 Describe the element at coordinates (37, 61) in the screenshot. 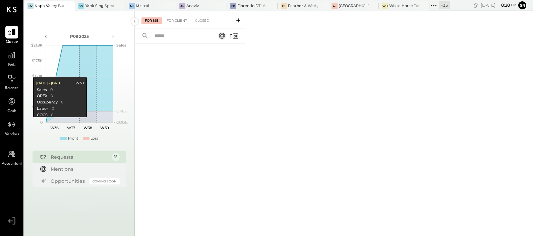

I see `text: $17.5K` at that location.